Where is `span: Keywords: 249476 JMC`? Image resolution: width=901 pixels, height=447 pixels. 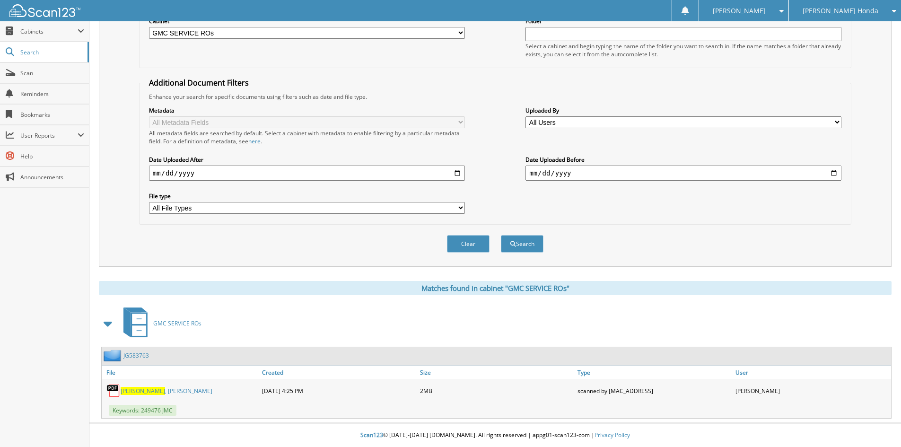
span: Keywords: 249476 JMC is located at coordinates (142, 410).